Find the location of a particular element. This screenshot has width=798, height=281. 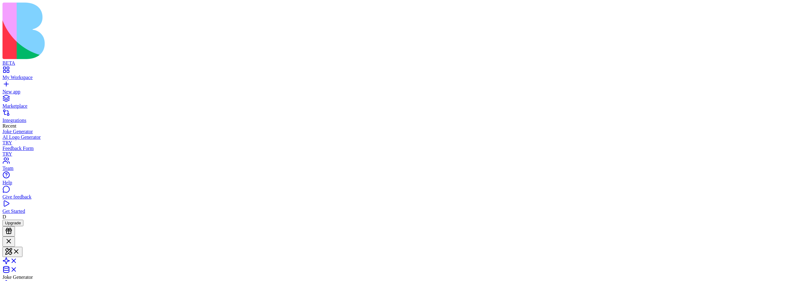

div: New app is located at coordinates (399, 92).